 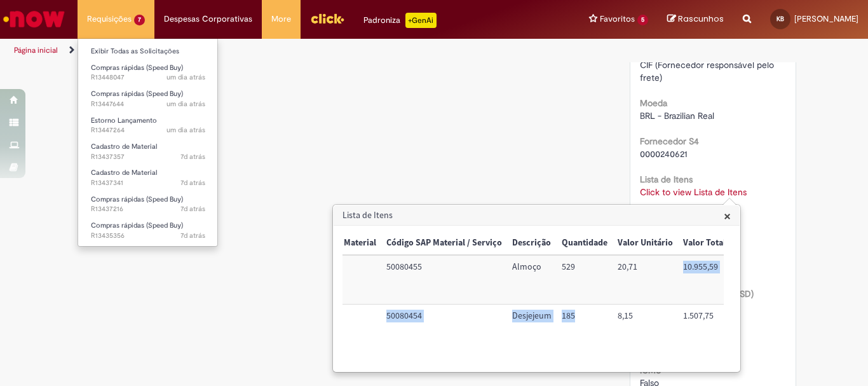 What do you see at coordinates (532, 279) in the screenshot?
I see `td: Descrição: Almoço` at bounding box center [532, 279].